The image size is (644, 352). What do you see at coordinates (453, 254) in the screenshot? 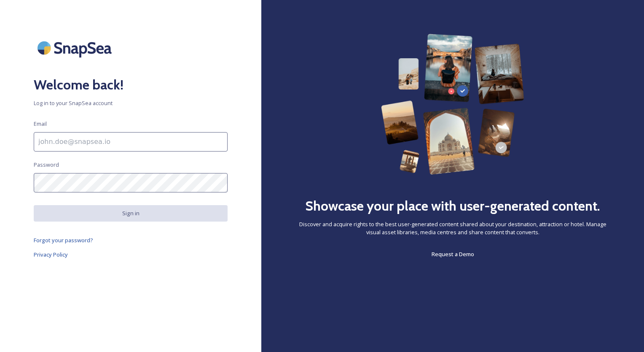
I see `span: Request a Demo` at bounding box center [453, 254].